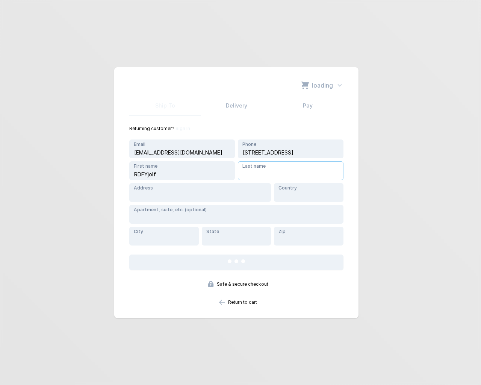 The width and height of the screenshot is (481, 385). Describe the element at coordinates (144, 166) in the screenshot. I see `label: First name` at that location.